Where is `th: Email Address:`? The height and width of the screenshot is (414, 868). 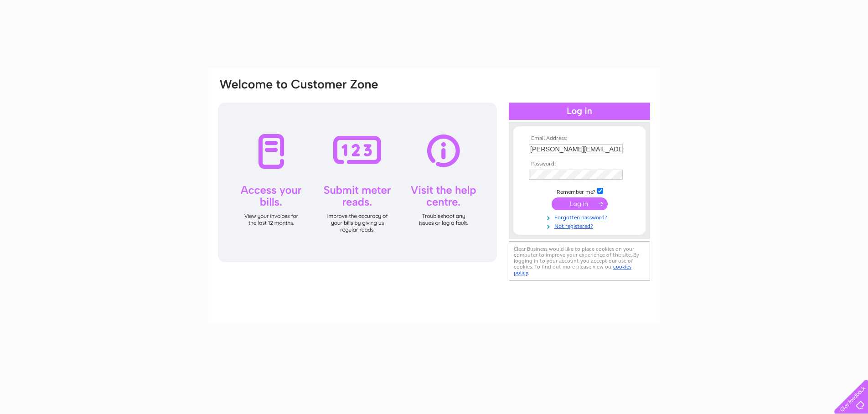
th: Email Address: is located at coordinates (580, 138).